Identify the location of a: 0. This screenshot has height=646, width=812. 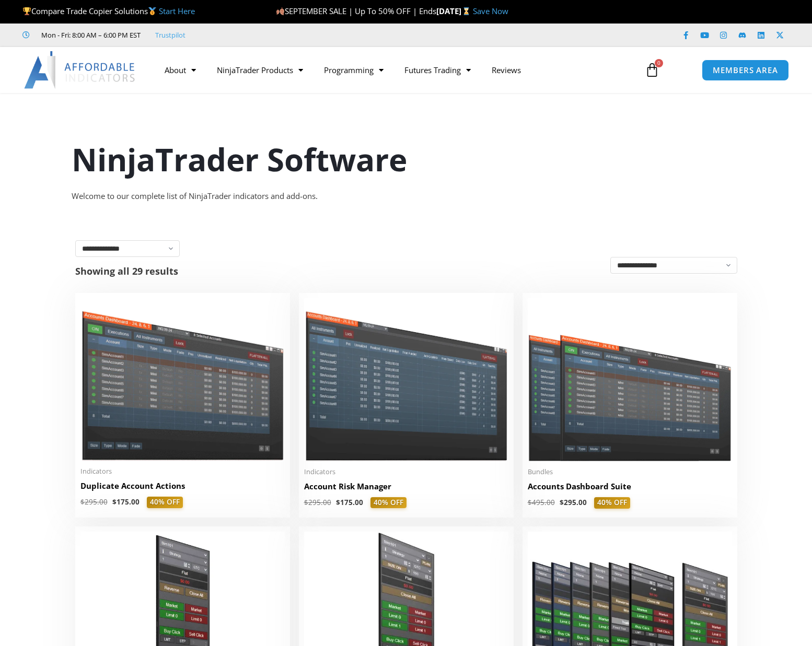
(652, 70).